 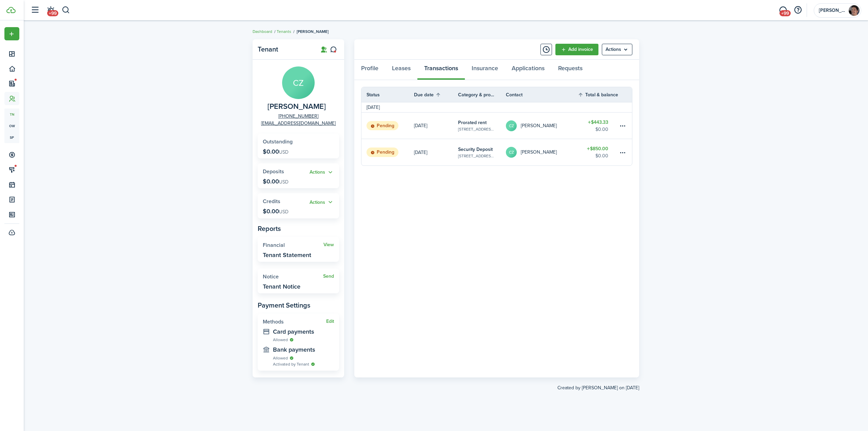 I want to click on span: Outstanding, so click(x=278, y=141).